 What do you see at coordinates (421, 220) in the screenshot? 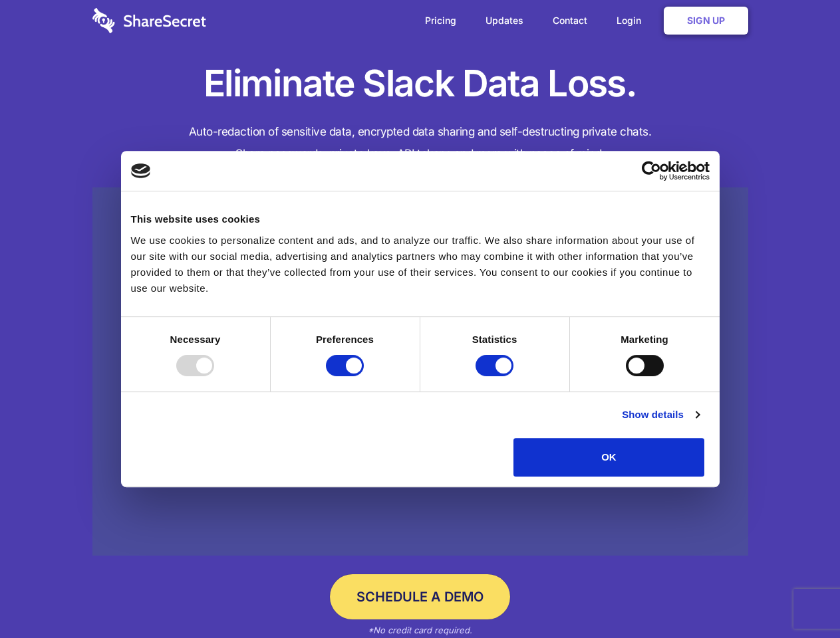
I see `div: This website uses cookies` at bounding box center [421, 220].